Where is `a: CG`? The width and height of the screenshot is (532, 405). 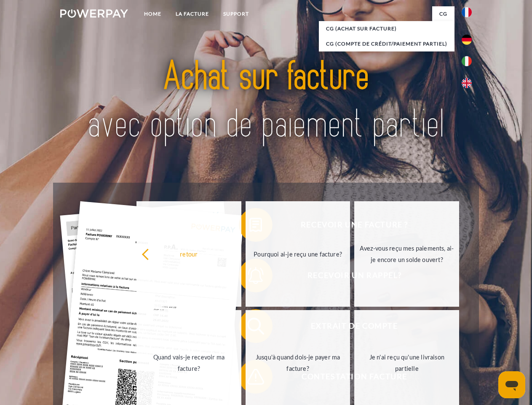 a: CG is located at coordinates (443, 14).